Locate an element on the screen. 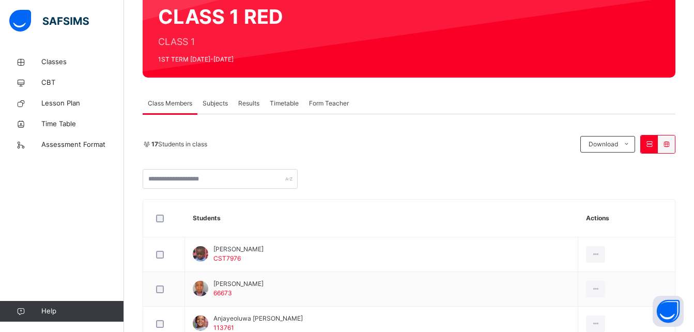 The height and width of the screenshot is (332, 694). span: Help is located at coordinates (82, 311).